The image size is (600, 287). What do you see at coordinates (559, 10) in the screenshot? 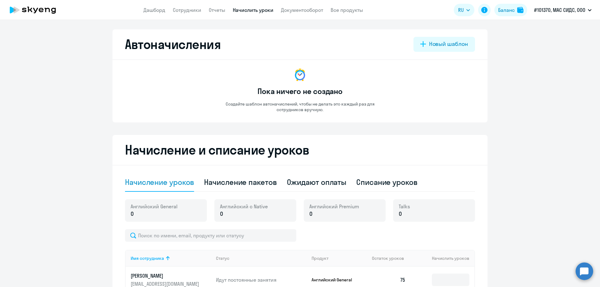
I see `p: #101370, МАС СИДС, ООО` at bounding box center [559, 10].